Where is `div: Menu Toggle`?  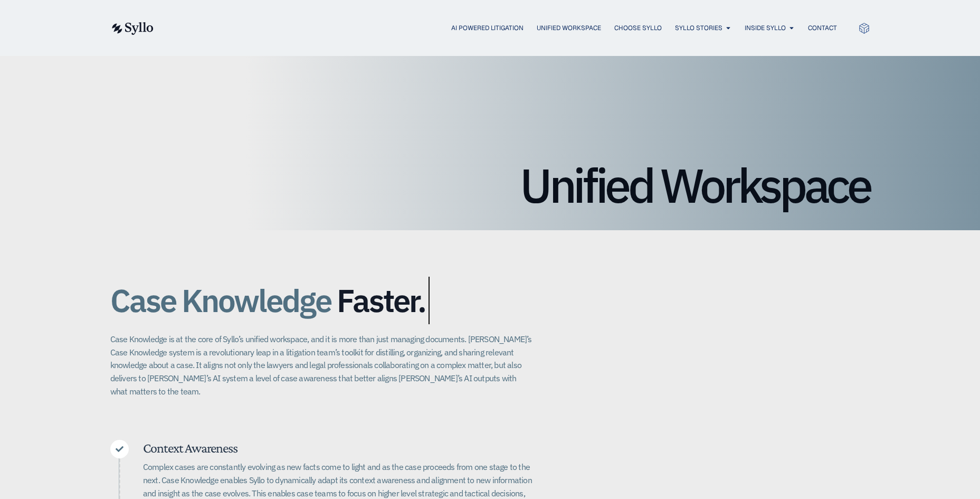 div: Menu Toggle is located at coordinates (506, 28).